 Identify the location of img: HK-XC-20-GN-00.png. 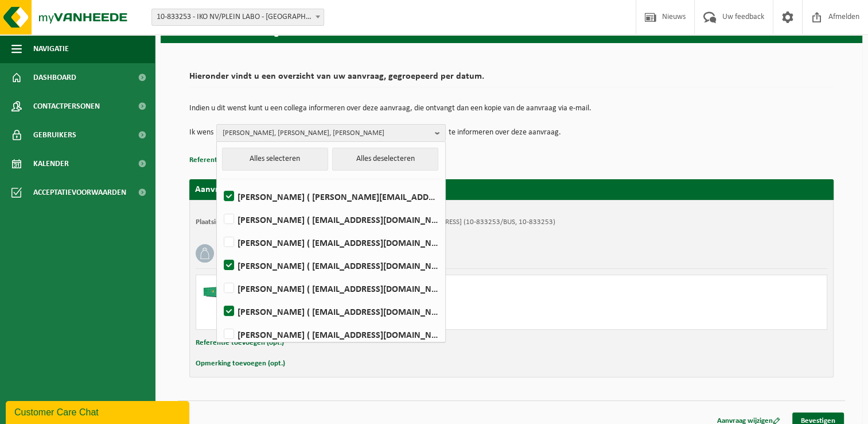
(219, 289).